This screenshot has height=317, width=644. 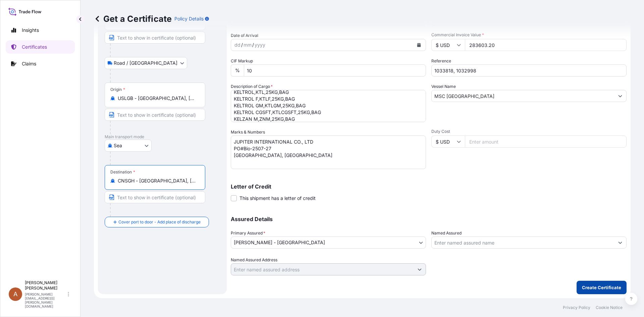 I want to click on p: Assured Details, so click(x=429, y=219).